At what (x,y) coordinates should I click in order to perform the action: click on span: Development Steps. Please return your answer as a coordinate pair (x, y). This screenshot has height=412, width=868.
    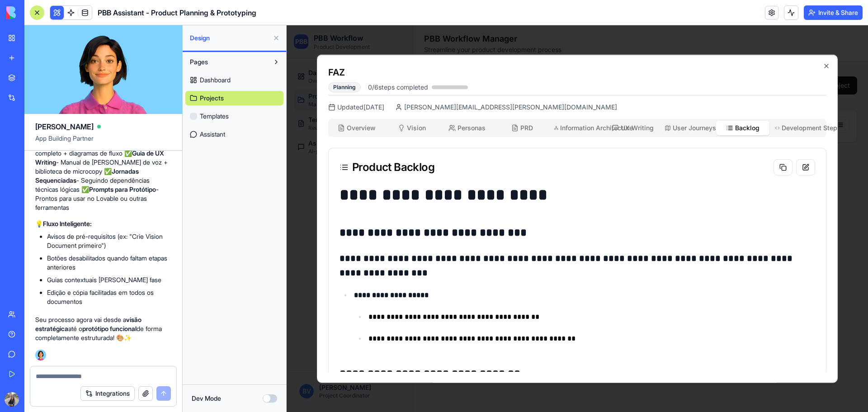
    Looking at the image, I should click on (514, 102).